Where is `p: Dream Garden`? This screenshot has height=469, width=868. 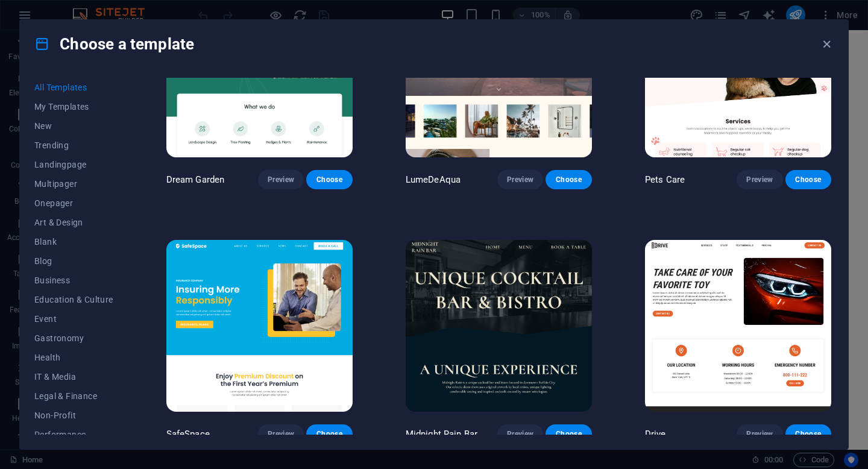
p: Dream Garden is located at coordinates (196, 180).